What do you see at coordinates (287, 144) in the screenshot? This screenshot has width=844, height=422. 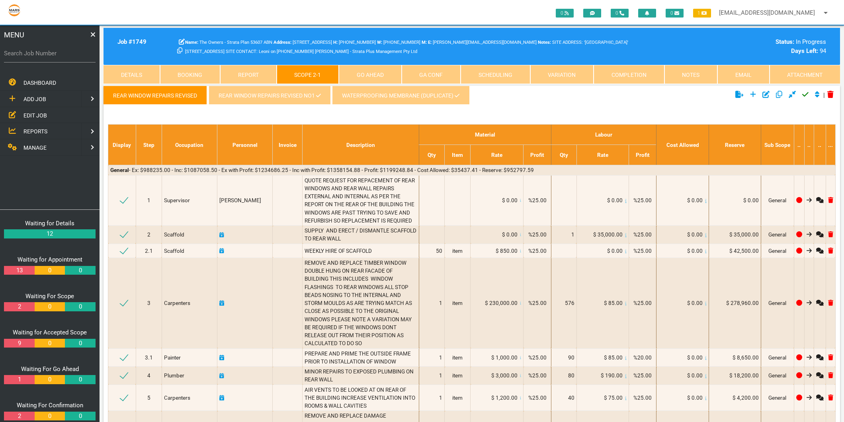 I see `th: Invoice` at bounding box center [287, 144].